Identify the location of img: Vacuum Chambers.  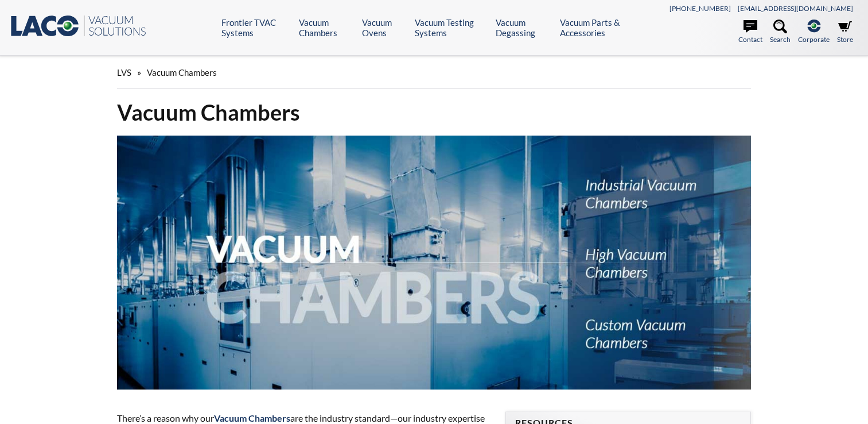
(434, 263).